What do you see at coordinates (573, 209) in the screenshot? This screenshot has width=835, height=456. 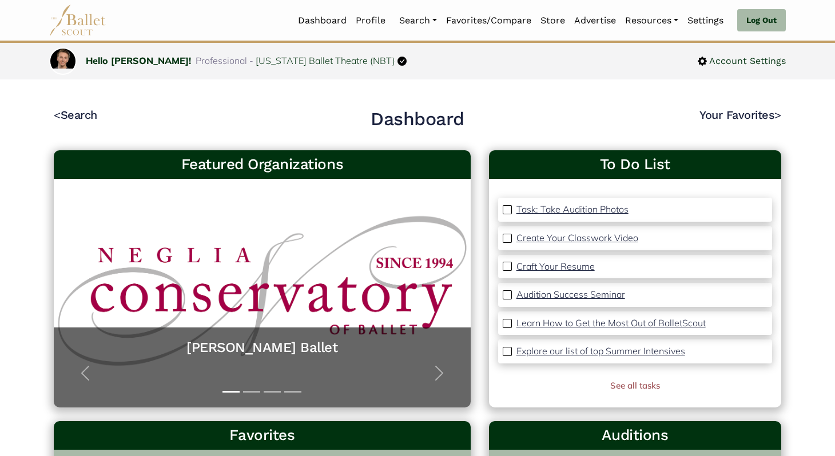 I see `p: Task: Take Audition Photos` at bounding box center [573, 209].